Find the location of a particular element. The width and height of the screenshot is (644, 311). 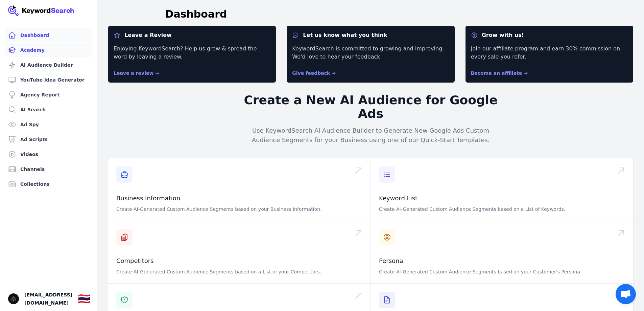

a: Collections is located at coordinates (48, 184).